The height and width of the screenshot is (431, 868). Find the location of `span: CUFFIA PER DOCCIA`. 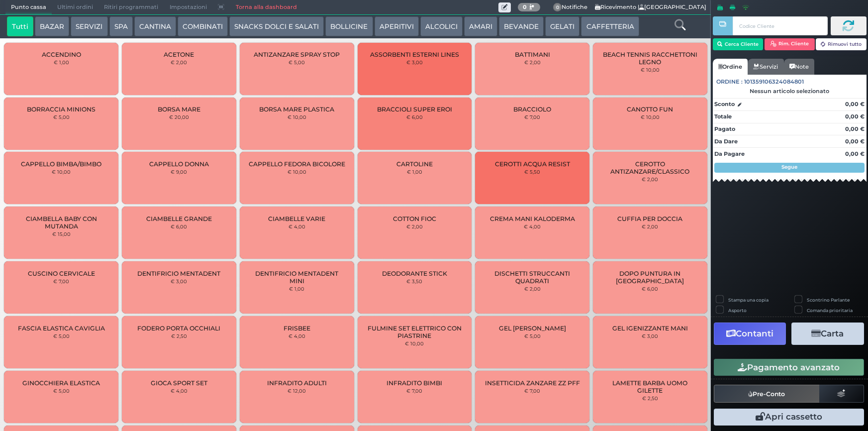

span: CUFFIA PER DOCCIA is located at coordinates (650, 218).